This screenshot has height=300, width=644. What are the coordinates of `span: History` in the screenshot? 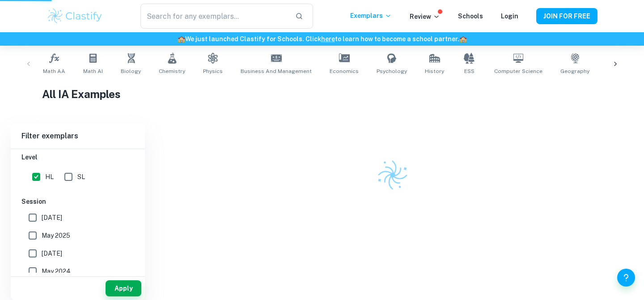 It's located at (434, 71).